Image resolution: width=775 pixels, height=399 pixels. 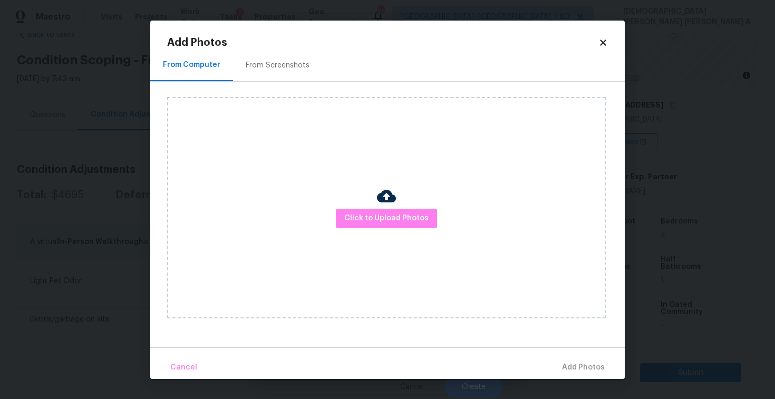 What do you see at coordinates (387, 218) in the screenshot?
I see `button: Click to Upload Photos` at bounding box center [387, 218].